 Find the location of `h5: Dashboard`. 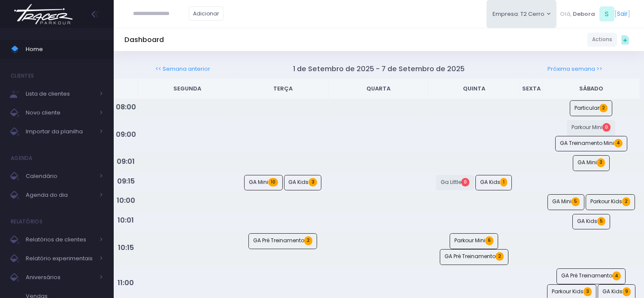

h5: Dashboard is located at coordinates (145, 40).